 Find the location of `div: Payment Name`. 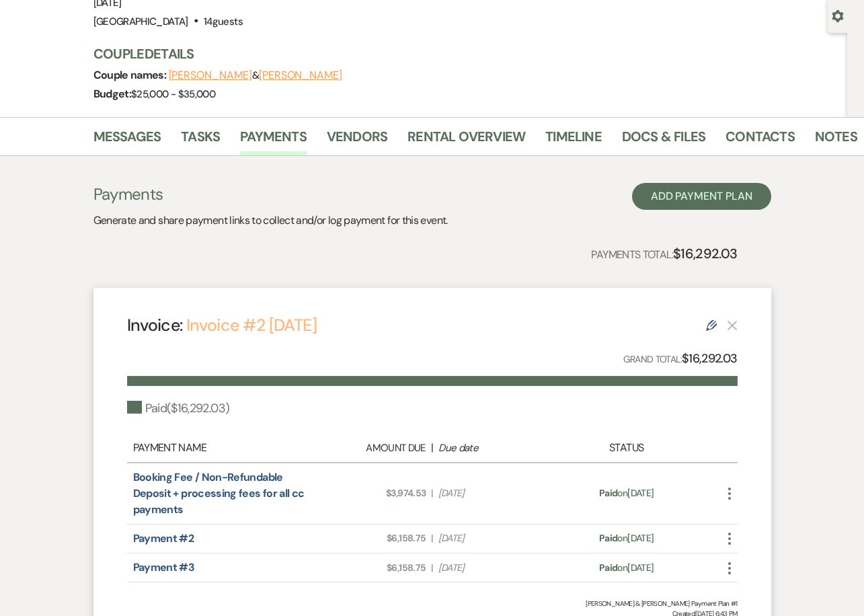

div: Payment Name is located at coordinates (222, 448).